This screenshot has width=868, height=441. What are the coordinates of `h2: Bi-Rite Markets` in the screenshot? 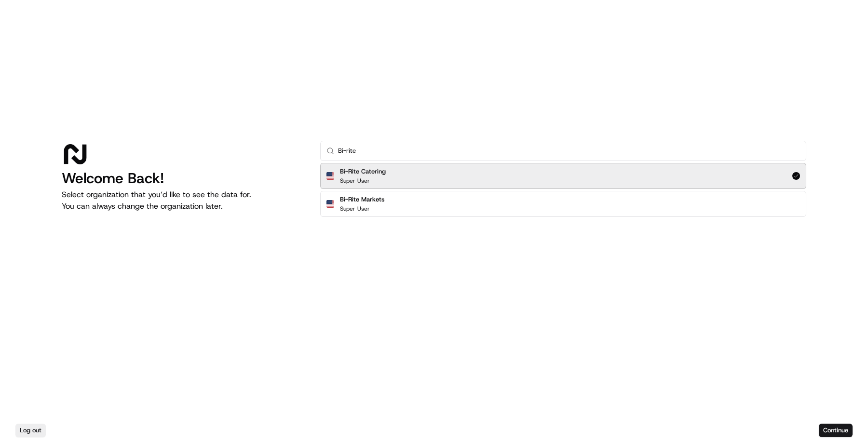 It's located at (362, 200).